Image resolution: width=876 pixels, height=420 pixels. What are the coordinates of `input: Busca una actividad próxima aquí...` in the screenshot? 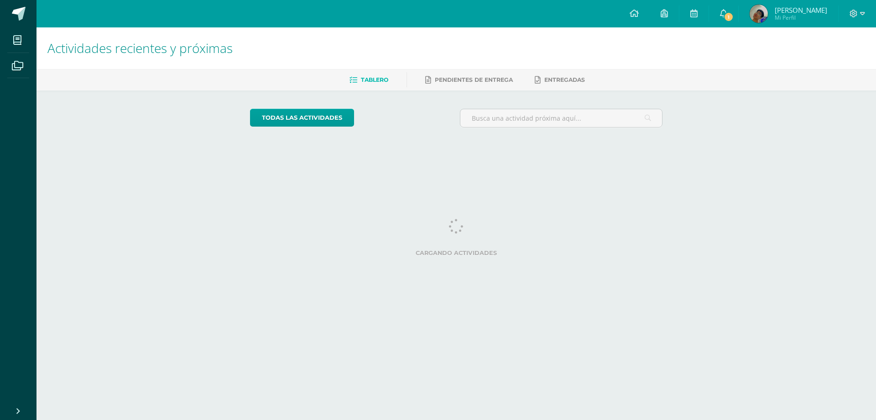 It's located at (562, 118).